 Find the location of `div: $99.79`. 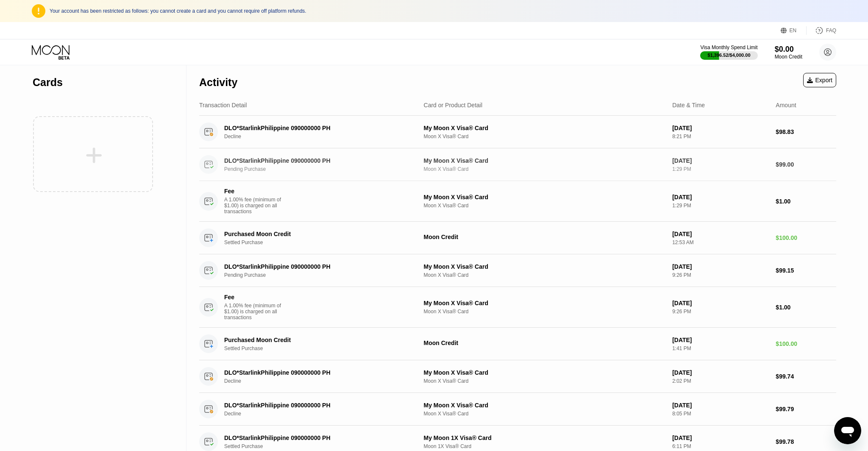

div: $99.79 is located at coordinates (806, 410).